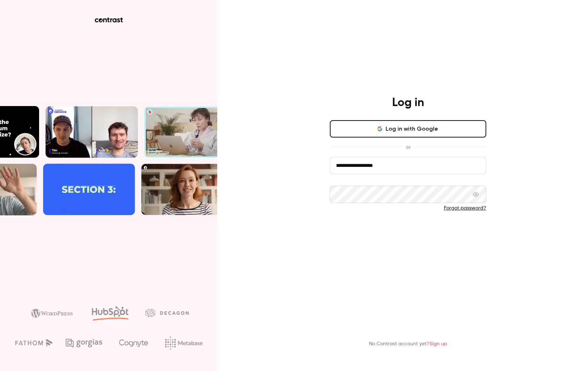  Describe the element at coordinates (408, 344) in the screenshot. I see `p: No Contrast account yet?` at that location.